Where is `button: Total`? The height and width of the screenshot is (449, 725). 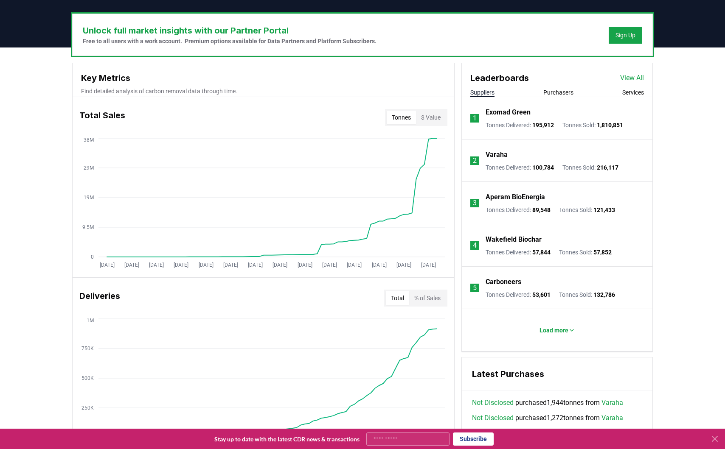 button: Total is located at coordinates (397, 298).